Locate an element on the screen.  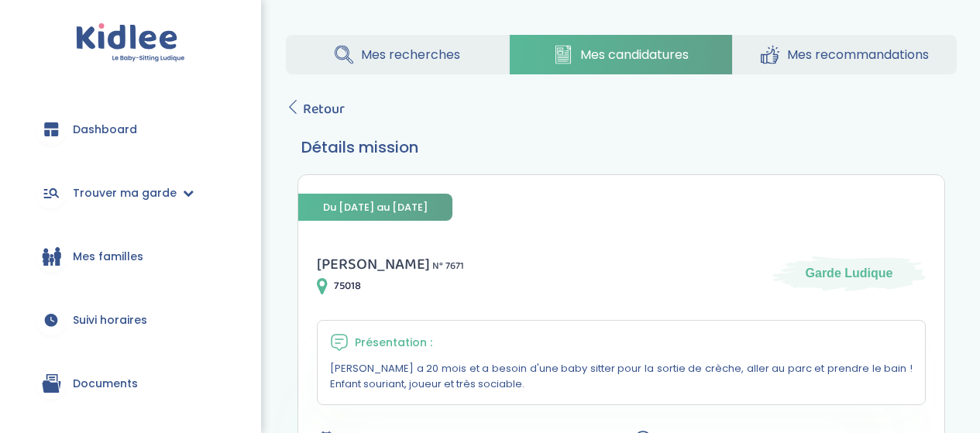
span: Mes recommandations is located at coordinates (857, 54).